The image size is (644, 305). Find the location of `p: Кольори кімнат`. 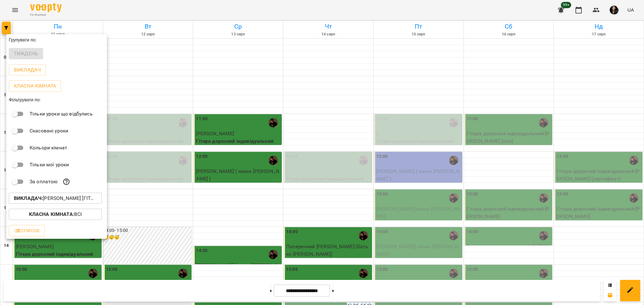

p: Кольори кімнат is located at coordinates (48, 148).